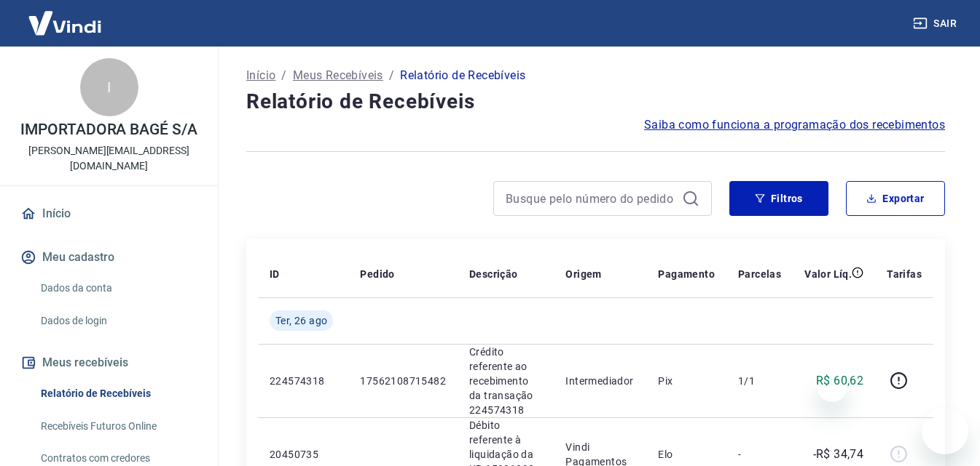 Image resolution: width=980 pixels, height=466 pixels. Describe the element at coordinates (118, 427) in the screenshot. I see `a: Recebíveis Futuros Online` at that location.